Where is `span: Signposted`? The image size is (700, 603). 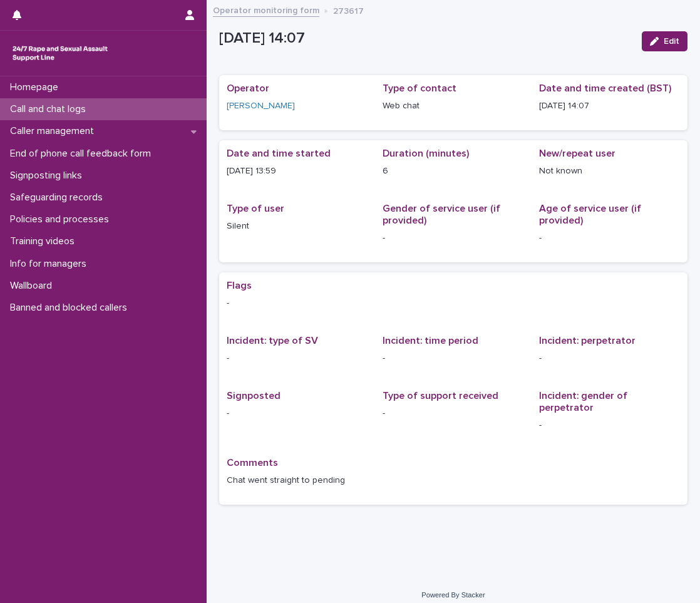 span: Signposted is located at coordinates (253, 395).